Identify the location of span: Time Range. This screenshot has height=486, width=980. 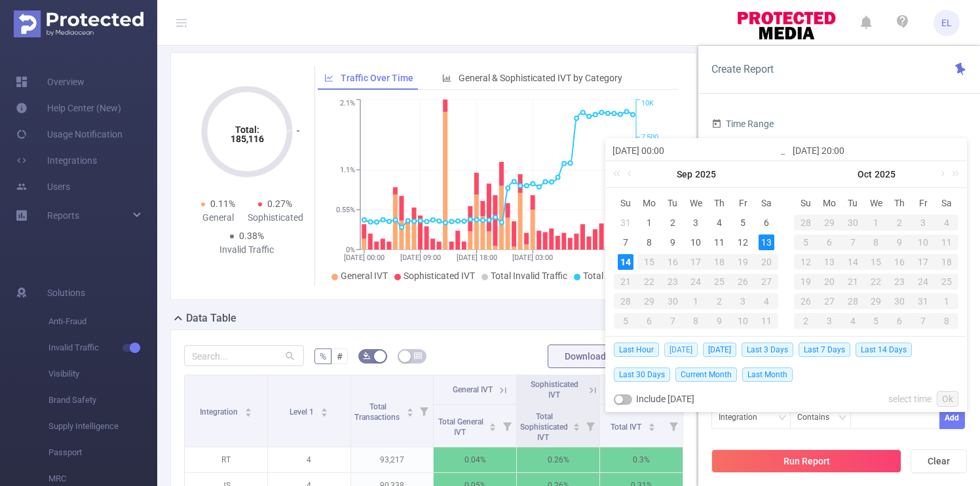
(742, 123).